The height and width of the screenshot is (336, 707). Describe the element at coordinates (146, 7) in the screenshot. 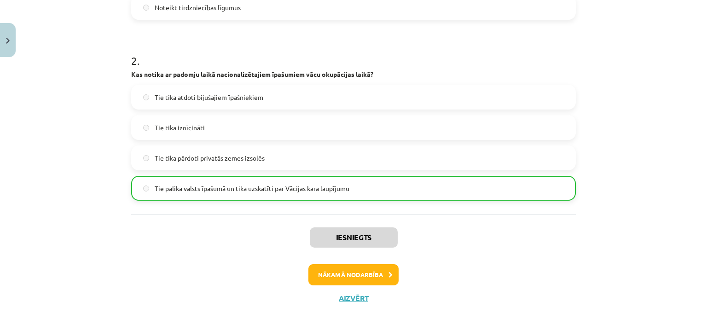

I see `input: Noteikt tirdzniecības līgumus` at that location.